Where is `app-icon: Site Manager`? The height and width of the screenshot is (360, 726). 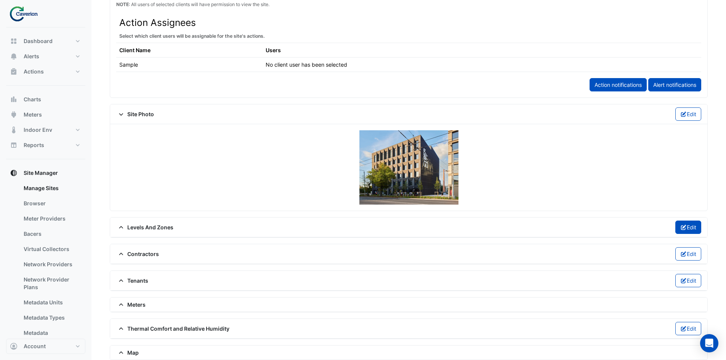 app-icon: Site Manager is located at coordinates (14, 173).